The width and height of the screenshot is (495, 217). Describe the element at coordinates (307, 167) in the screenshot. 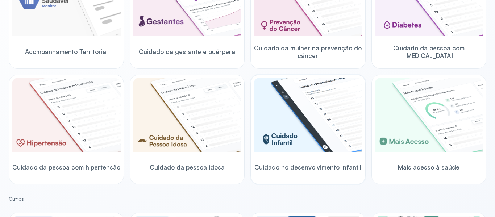

I see `span: Cuidado no desenvolvimento infantil` at that location.